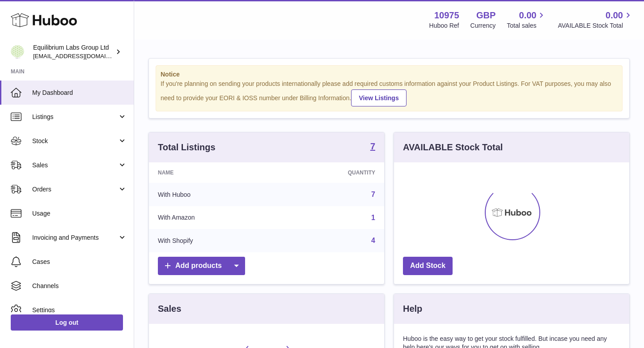 Image resolution: width=644 pixels, height=348 pixels. I want to click on strong: 7, so click(373, 146).